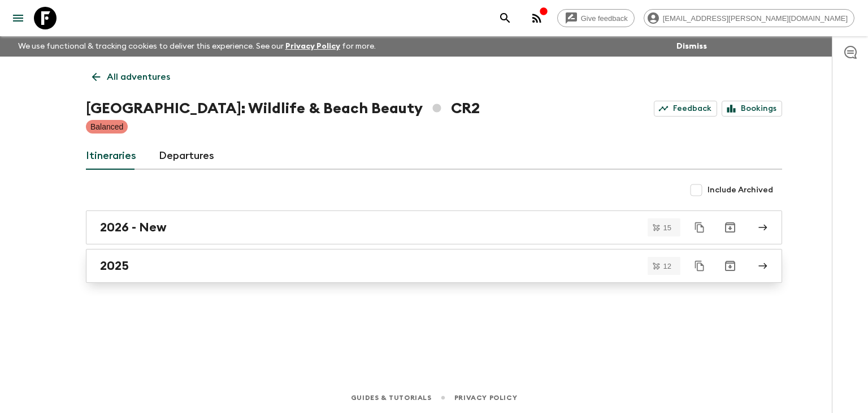 Image resolution: width=868 pixels, height=413 pixels. I want to click on a: Guides & Tutorials, so click(391, 397).